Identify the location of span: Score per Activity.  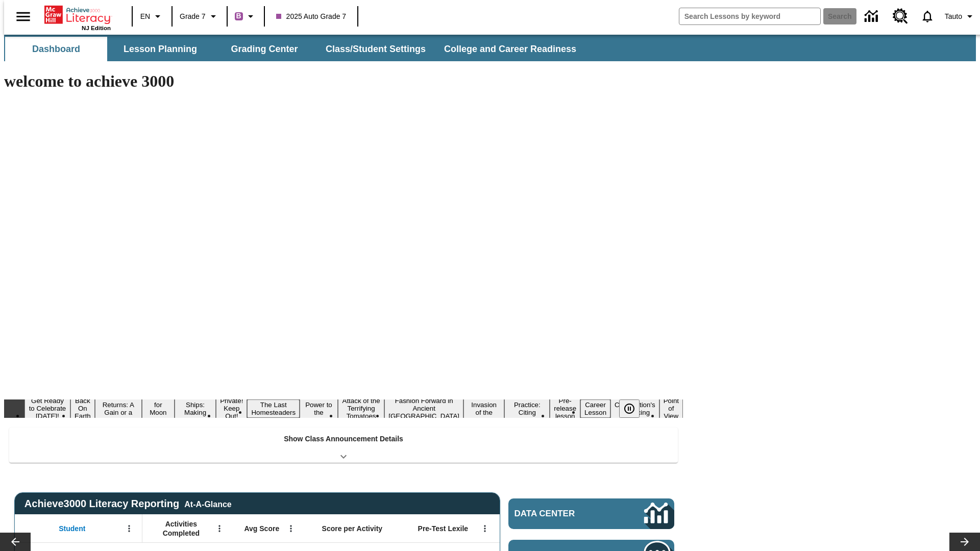
(352, 529).